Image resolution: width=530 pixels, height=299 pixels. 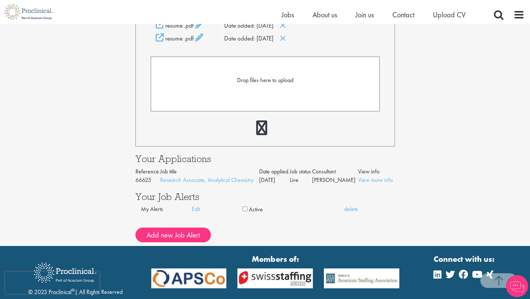 What do you see at coordinates (517, 286) in the screenshot?
I see `img: Chatbot` at bounding box center [517, 286].